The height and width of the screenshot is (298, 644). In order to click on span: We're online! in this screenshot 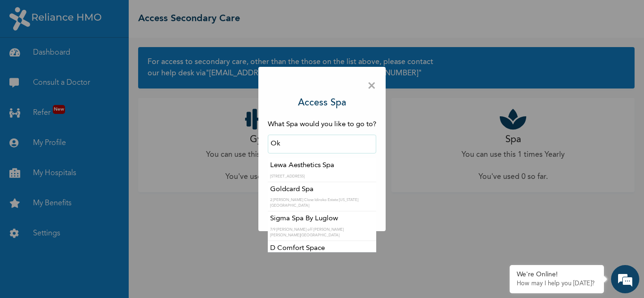, I will do `click(93, 146)`.